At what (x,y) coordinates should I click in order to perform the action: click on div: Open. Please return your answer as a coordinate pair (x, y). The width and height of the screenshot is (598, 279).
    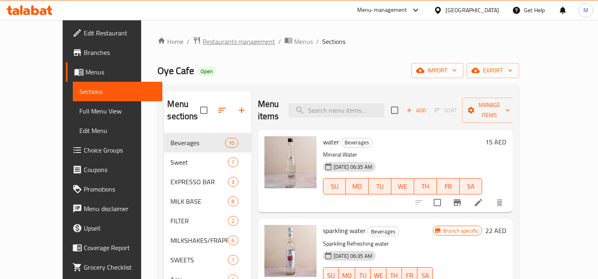
    Looking at the image, I should click on (207, 72).